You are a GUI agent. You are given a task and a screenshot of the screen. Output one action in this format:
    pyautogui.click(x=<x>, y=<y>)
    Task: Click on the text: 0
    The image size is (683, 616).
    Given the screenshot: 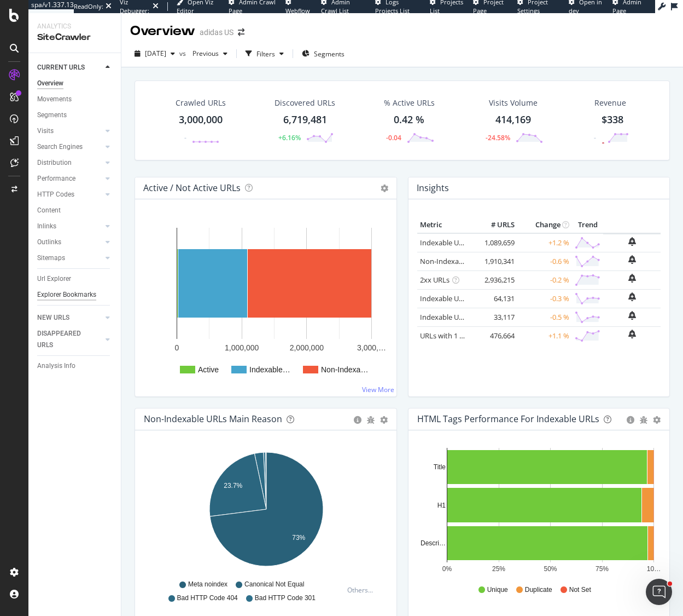 What is the action you would take?
    pyautogui.click(x=178, y=347)
    